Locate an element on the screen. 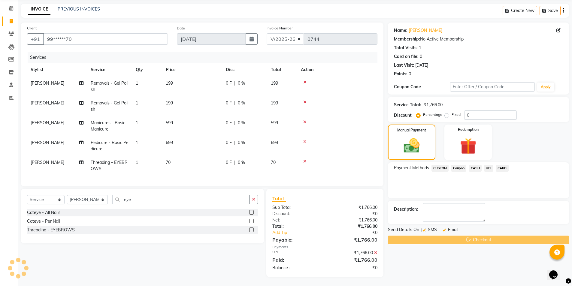  label: Redemption is located at coordinates (468, 130).